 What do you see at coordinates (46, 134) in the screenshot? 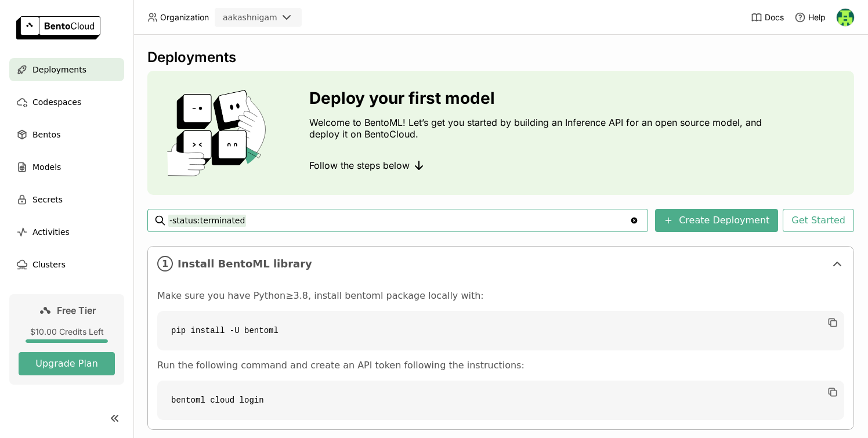
I see `span: Bentos` at bounding box center [46, 134].